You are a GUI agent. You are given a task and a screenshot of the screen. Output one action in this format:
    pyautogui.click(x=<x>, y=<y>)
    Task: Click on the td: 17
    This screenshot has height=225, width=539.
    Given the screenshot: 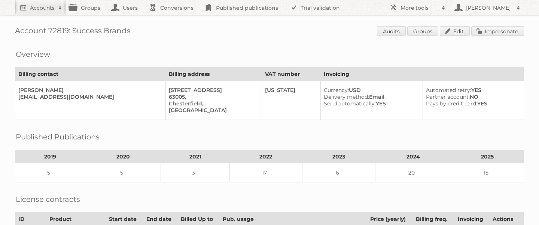 What is the action you would take?
    pyautogui.click(x=266, y=173)
    